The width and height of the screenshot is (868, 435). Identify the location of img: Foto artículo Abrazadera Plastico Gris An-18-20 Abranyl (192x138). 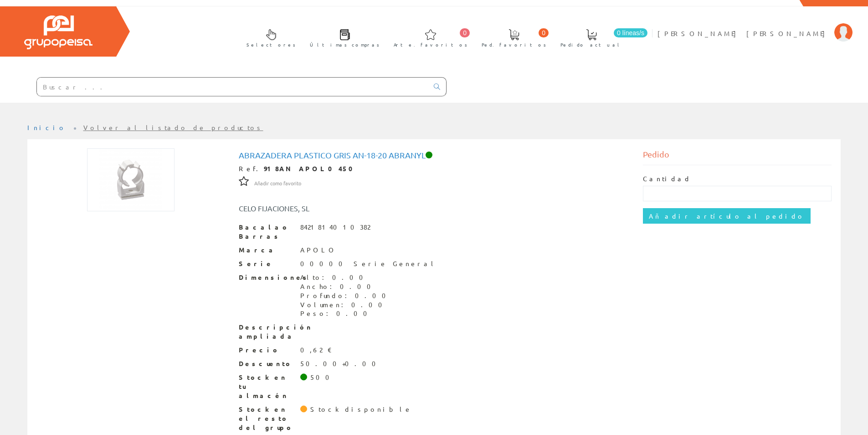
(131, 180).